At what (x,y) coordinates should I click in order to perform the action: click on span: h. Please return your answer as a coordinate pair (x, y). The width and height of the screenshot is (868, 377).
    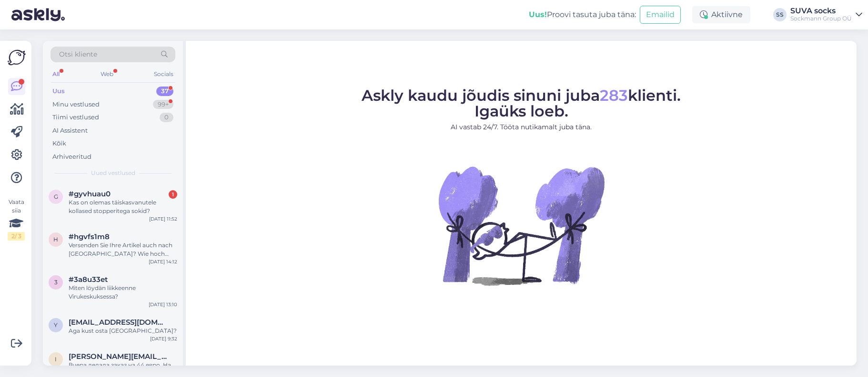
    Looking at the image, I should click on (56, 239).